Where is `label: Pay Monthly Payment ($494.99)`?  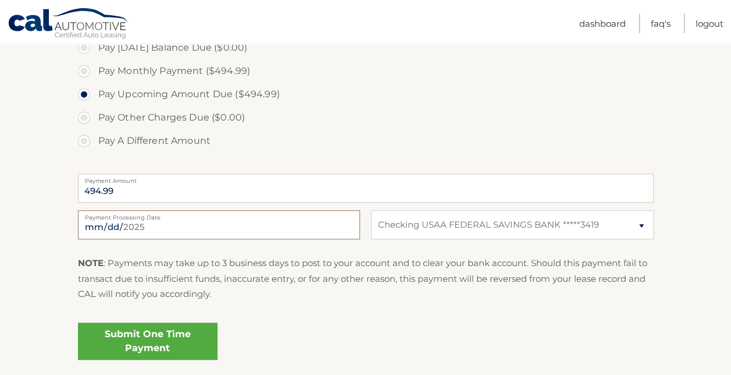 label: Pay Monthly Payment ($494.99) is located at coordinates (366, 71).